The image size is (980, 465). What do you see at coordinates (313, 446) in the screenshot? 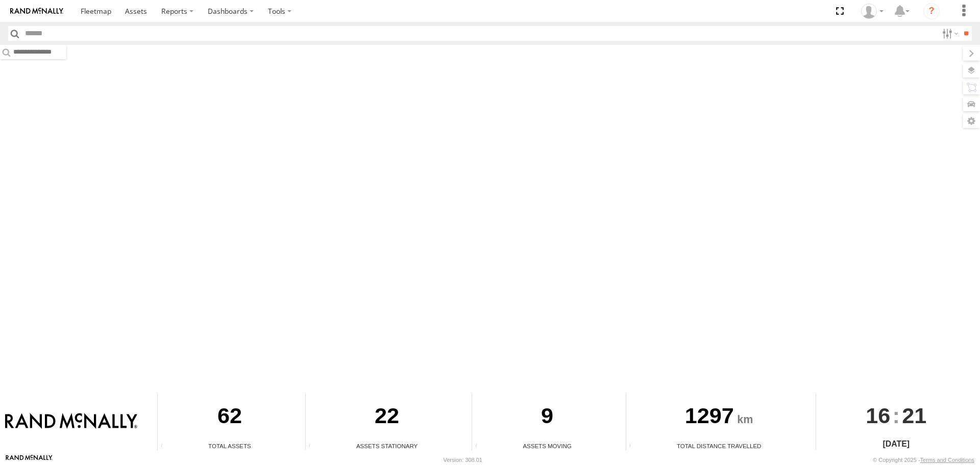
I see `div: Total number of assets current stationary.` at bounding box center [313, 446].